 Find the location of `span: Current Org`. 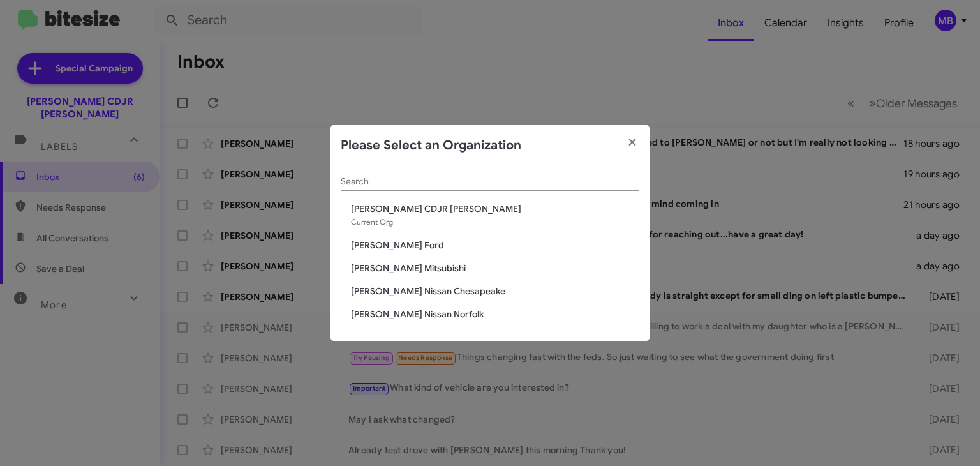

span: Current Org is located at coordinates (372, 222).